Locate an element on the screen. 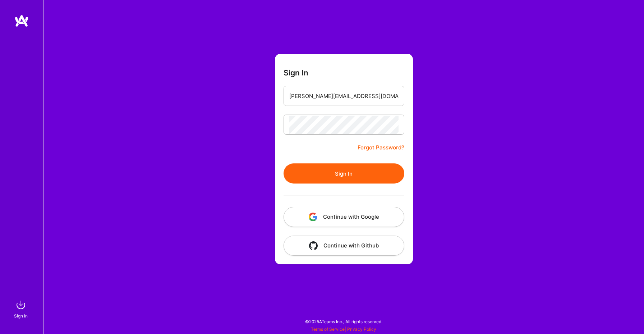 This screenshot has height=334, width=644. a: Terms of Service is located at coordinates (328, 329).